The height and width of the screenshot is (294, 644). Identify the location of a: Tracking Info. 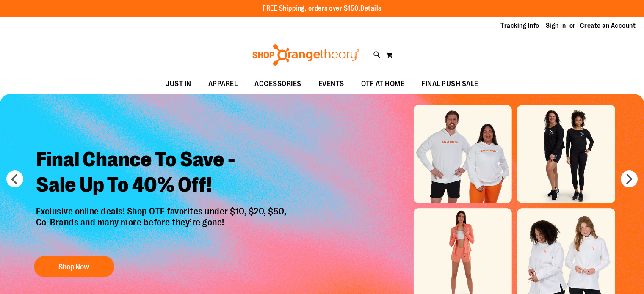
(520, 26).